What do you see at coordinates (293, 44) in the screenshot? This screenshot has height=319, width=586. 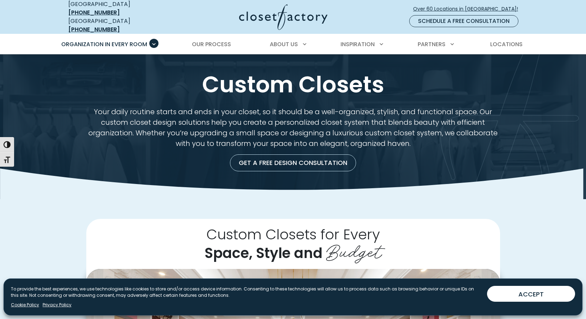 I see `nav: Primary Menu` at bounding box center [293, 44].